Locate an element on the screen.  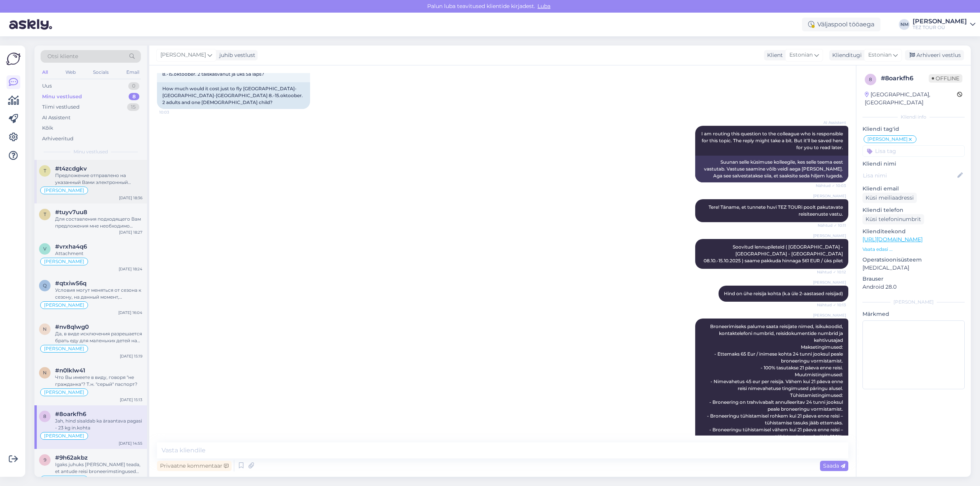
span: Otsi kliente is located at coordinates (63, 56).